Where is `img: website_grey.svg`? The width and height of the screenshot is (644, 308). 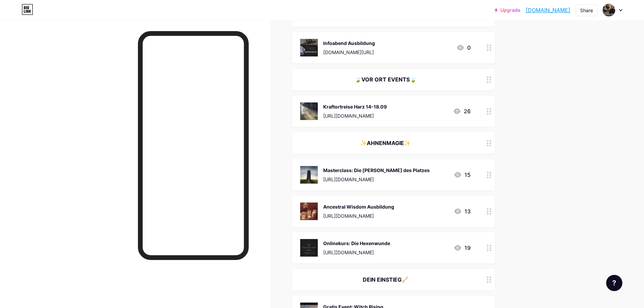
img: website_grey.svg is located at coordinates (14, 20).